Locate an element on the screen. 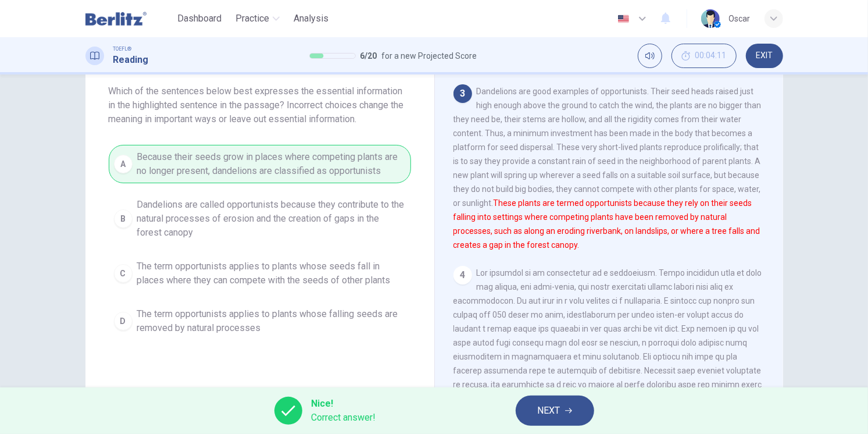 Image resolution: width=868 pixels, height=434 pixels. font: These plants are termed opportunists because they rely on their seeds falling into settings where... is located at coordinates (607, 225).